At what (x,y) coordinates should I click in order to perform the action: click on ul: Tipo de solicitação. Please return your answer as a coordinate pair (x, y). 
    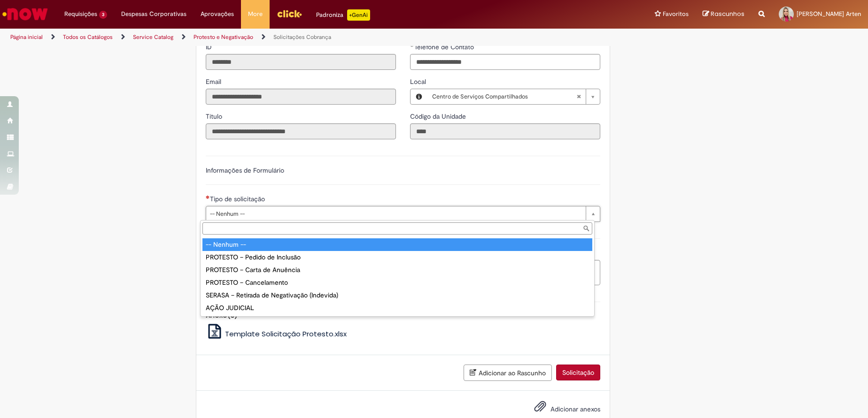
    Looking at the image, I should click on (397, 276).